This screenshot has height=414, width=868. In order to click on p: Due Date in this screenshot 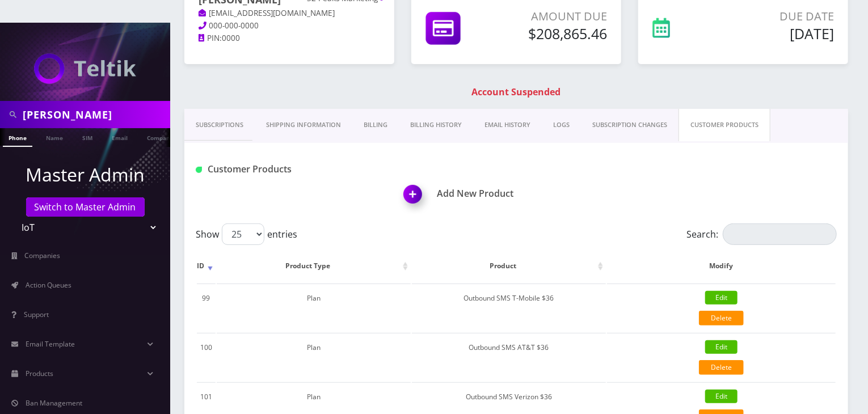, I will do `click(776, 17)`.